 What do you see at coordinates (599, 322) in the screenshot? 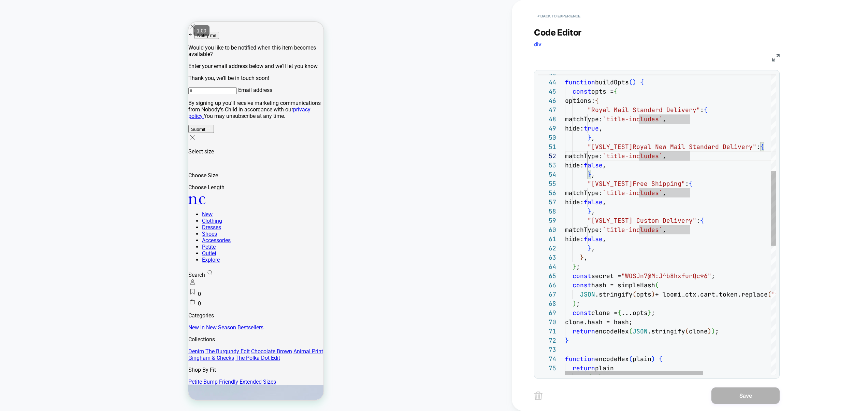
I see `span: clone.hash = hash;` at bounding box center [599, 322].